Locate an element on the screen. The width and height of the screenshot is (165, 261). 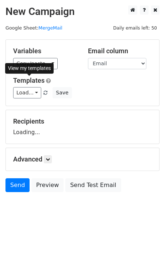
a: Preview is located at coordinates (47, 185).